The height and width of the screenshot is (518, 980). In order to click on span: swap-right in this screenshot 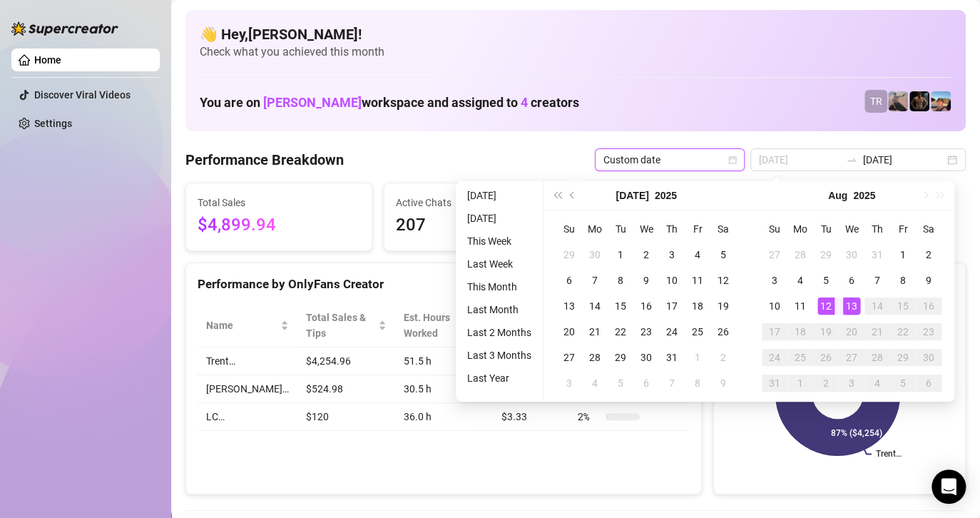, I will do `click(852, 160)`.